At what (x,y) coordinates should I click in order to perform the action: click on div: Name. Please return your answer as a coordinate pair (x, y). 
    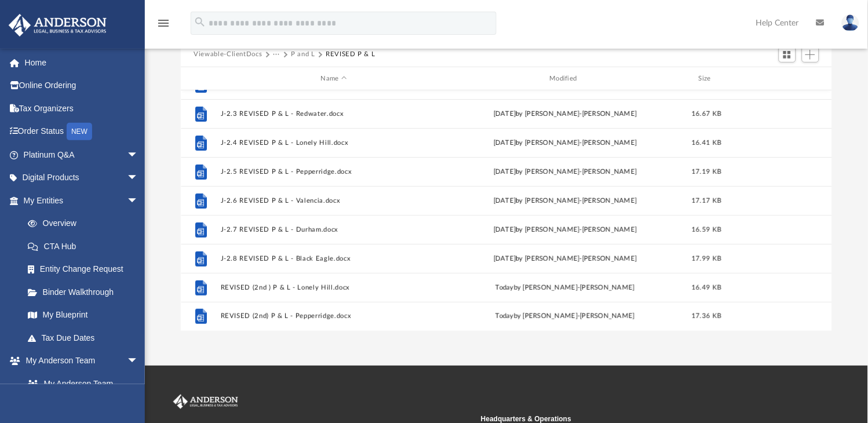
    Looking at the image, I should click on (333, 79).